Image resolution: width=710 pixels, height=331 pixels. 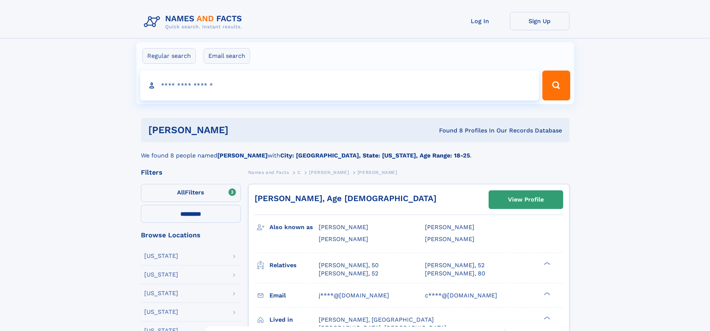 I want to click on img: Logo Names and Facts, so click(x=195, y=22).